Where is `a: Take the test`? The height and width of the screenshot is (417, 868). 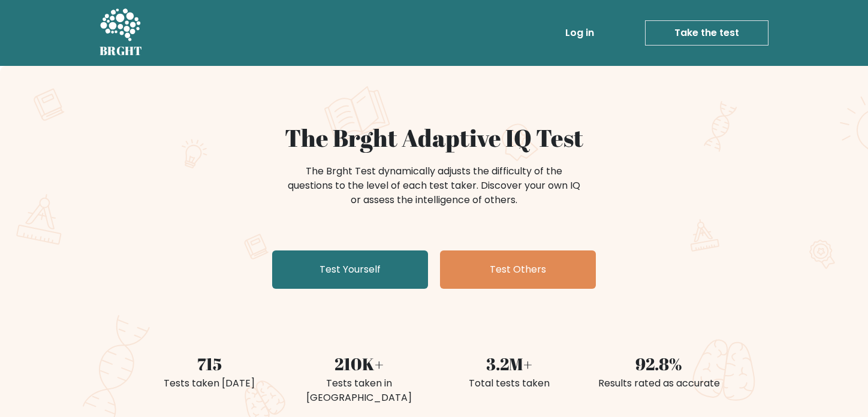
a: Take the test is located at coordinates (707, 33).